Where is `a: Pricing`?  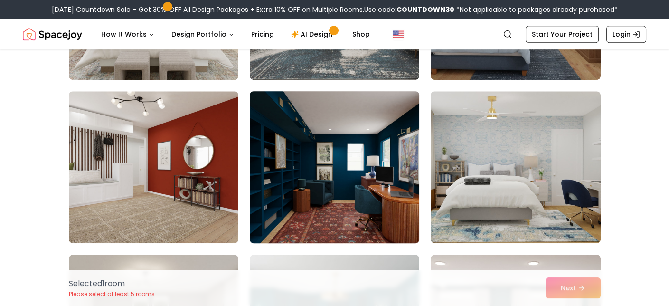
a: Pricing is located at coordinates (263, 34).